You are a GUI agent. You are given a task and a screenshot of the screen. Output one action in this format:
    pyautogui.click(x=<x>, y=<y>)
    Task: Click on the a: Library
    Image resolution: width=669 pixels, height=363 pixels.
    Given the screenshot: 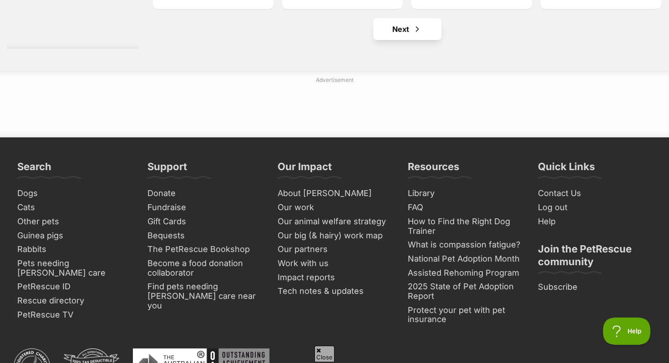 What is the action you would take?
    pyautogui.click(x=464, y=193)
    